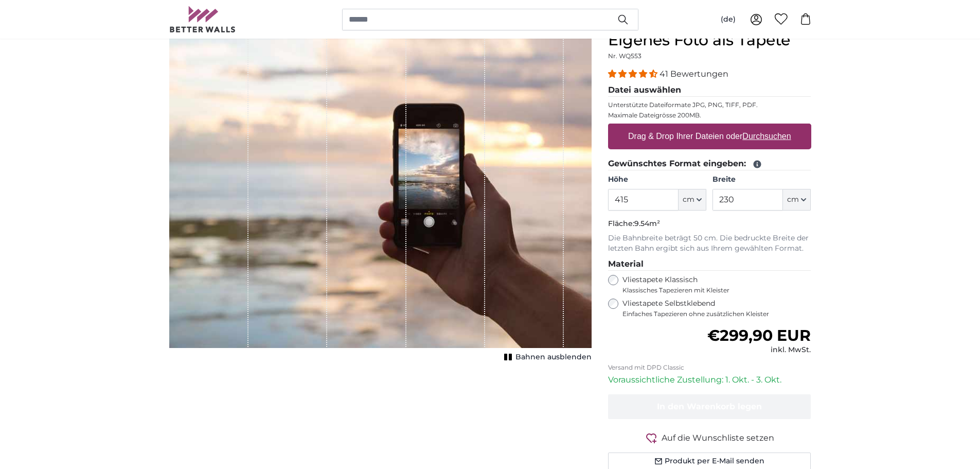  I want to click on p: Unterstützte Dateiformate JPG, PNG, TIFF, PDF., so click(710, 105).